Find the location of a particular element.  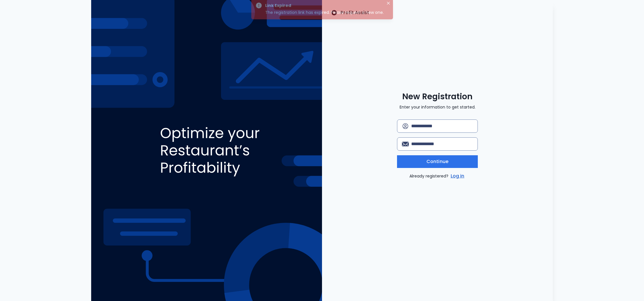

div: Link Expired is located at coordinates (323, 6).